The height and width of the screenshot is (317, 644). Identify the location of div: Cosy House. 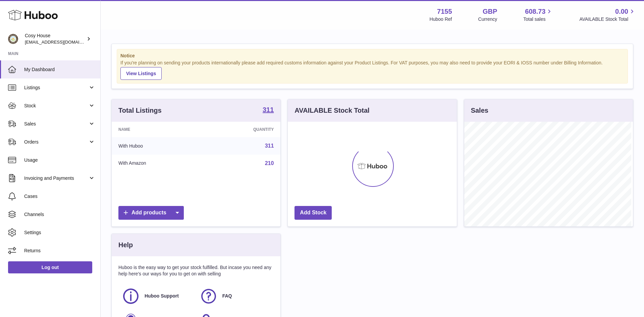
(55, 39).